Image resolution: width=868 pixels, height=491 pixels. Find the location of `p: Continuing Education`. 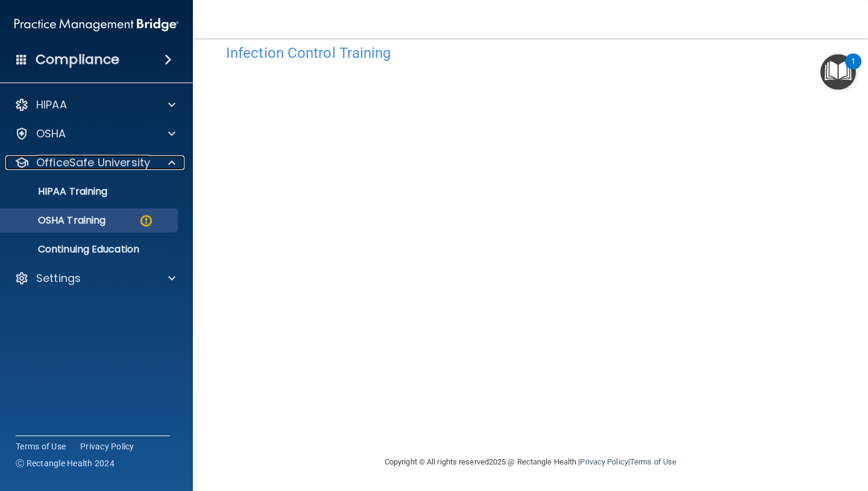

p: Continuing Education is located at coordinates (90, 250).